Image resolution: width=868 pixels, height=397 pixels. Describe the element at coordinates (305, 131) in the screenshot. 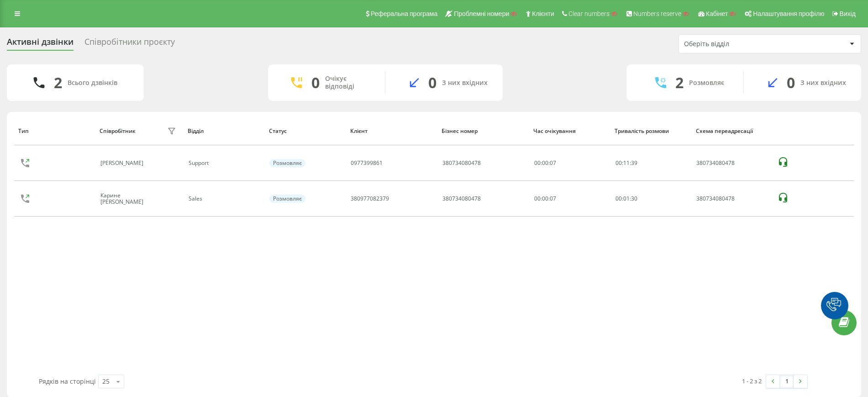

I see `div: Статус` at that location.